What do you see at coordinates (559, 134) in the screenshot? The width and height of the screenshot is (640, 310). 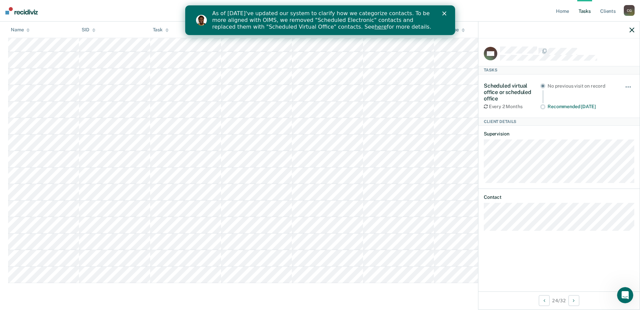 I see `dt: Supervision` at bounding box center [559, 134].